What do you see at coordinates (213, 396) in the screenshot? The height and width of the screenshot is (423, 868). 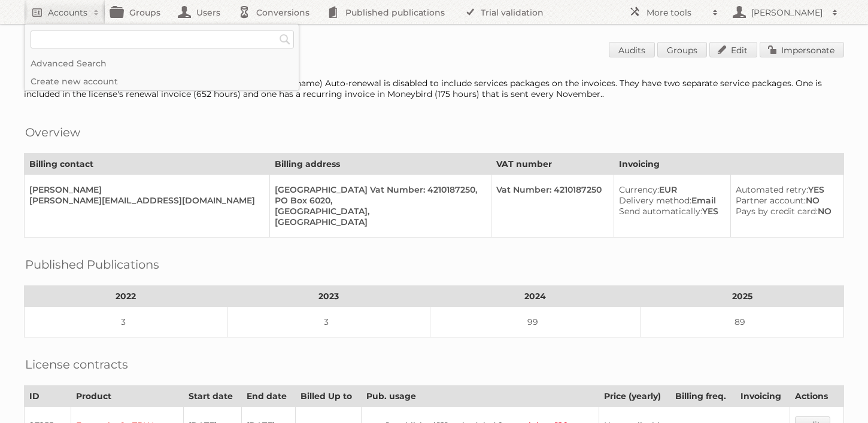 I see `th: Start date` at bounding box center [213, 396].